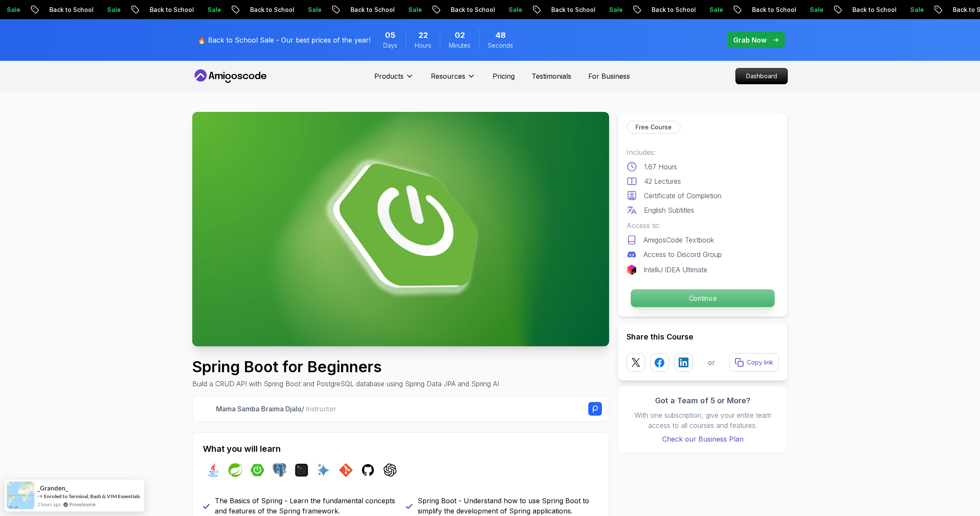 The height and width of the screenshot is (516, 980). What do you see at coordinates (276, 409) in the screenshot?
I see `p: Mama Samba Braima Djalo /` at bounding box center [276, 409].